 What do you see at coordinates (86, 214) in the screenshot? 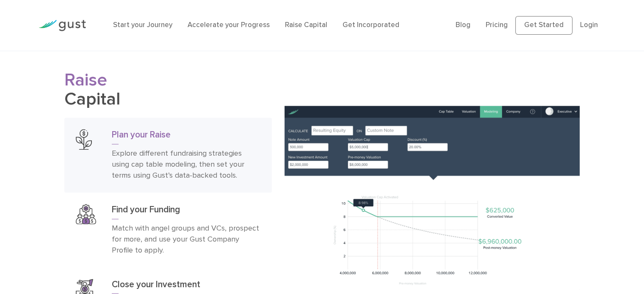
I see `img: Find Your Funding` at bounding box center [86, 214].